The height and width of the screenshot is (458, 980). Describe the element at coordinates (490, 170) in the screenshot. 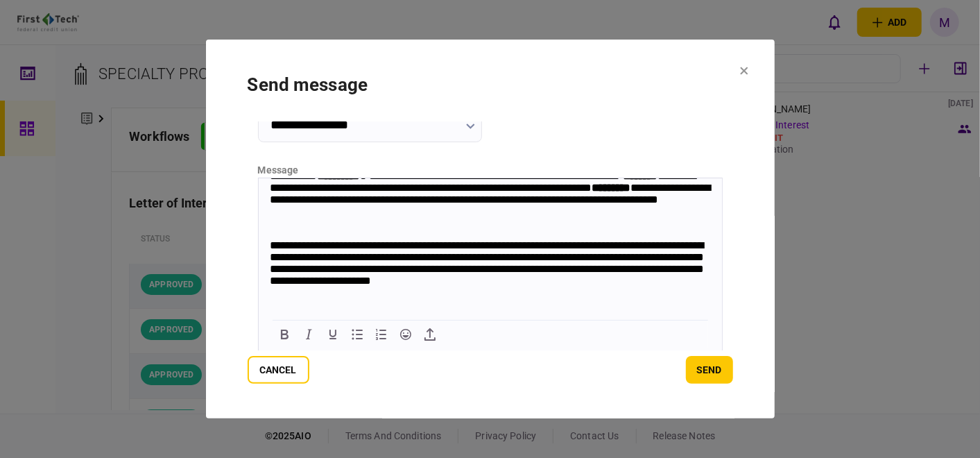

I see `div: message` at that location.